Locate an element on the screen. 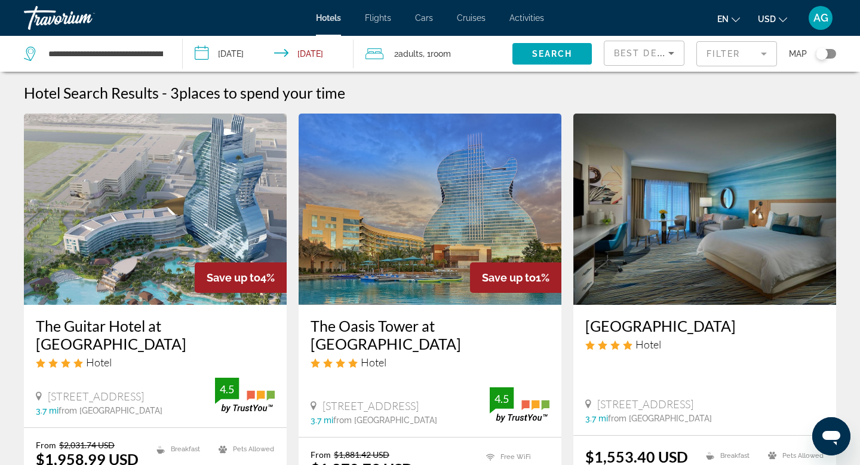 This screenshot has height=465, width=860. span: Hotels is located at coordinates (328, 18).